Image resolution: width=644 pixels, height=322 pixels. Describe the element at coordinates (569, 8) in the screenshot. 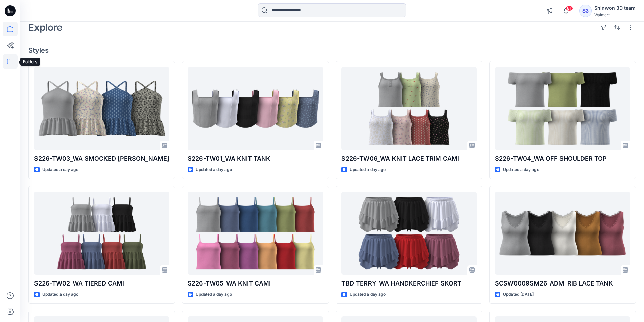

I see `span: 81` at that location.